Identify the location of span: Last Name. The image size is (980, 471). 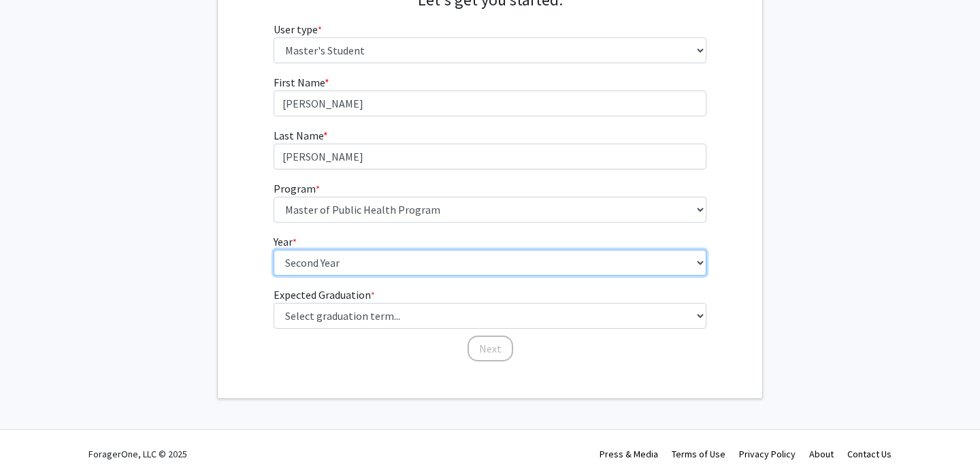
(298, 135).